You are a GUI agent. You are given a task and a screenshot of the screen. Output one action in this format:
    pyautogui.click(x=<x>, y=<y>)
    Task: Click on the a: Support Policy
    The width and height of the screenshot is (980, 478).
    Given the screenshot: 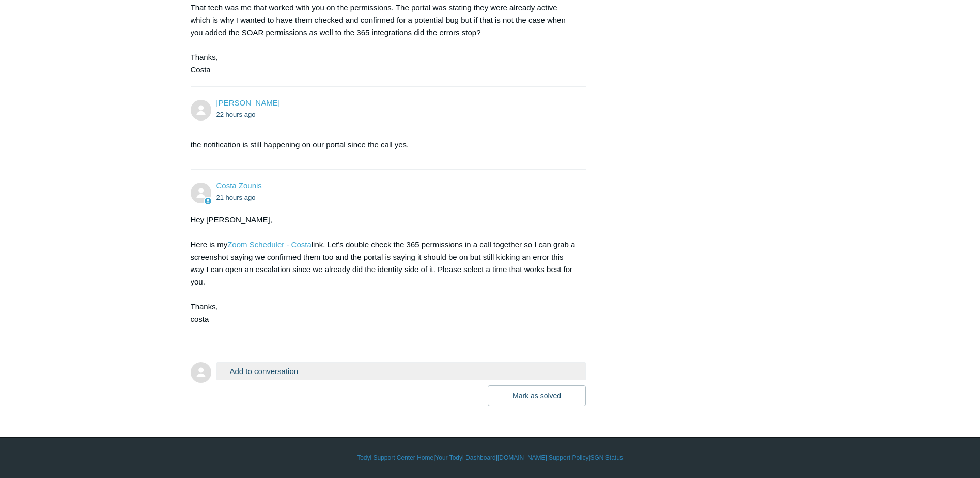 What is the action you would take?
    pyautogui.click(x=568, y=457)
    